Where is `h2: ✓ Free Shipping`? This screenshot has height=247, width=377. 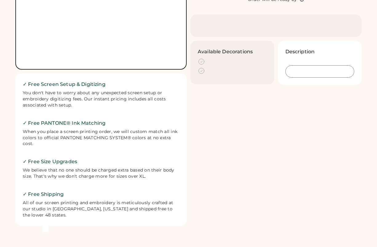 h2: ✓ Free Shipping is located at coordinates (101, 194).